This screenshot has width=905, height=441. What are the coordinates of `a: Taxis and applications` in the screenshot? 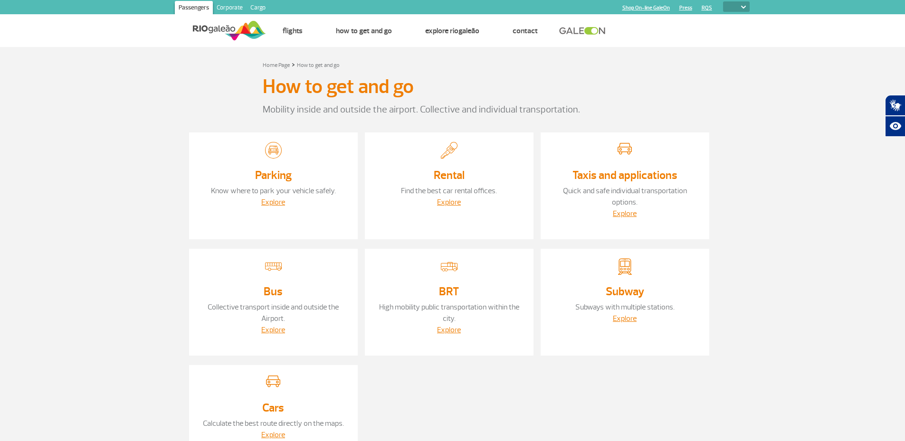 It's located at (625, 175).